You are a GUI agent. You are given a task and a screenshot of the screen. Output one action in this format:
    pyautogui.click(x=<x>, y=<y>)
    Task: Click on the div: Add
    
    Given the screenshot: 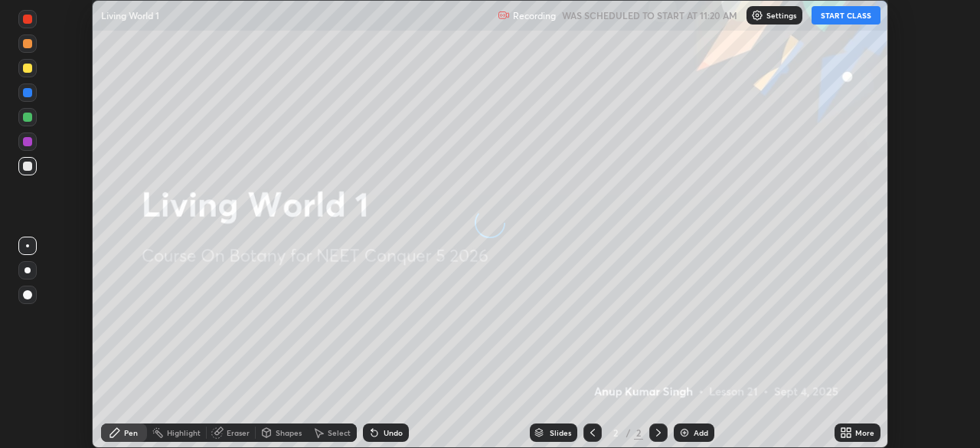 What is the action you would take?
    pyautogui.click(x=701, y=433)
    